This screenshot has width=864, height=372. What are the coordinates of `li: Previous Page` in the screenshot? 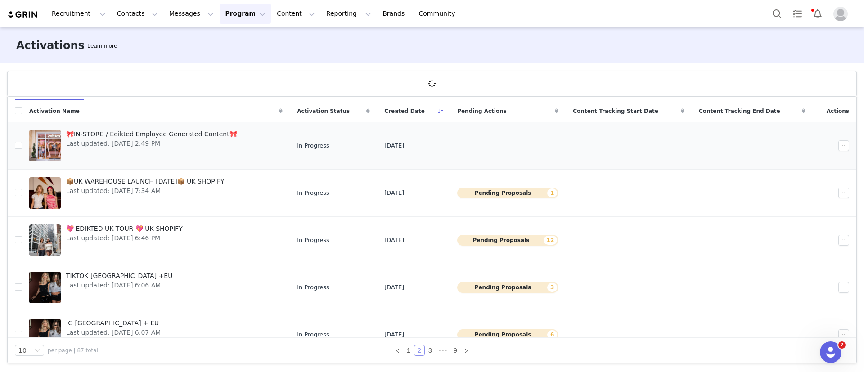 It's located at (398, 351).